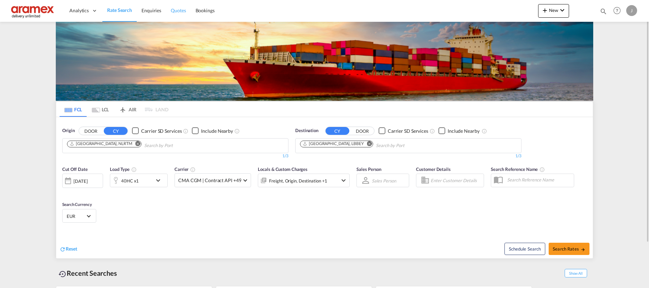  Describe the element at coordinates (456, 180) in the screenshot. I see `input: Enter Customer Details` at that location.